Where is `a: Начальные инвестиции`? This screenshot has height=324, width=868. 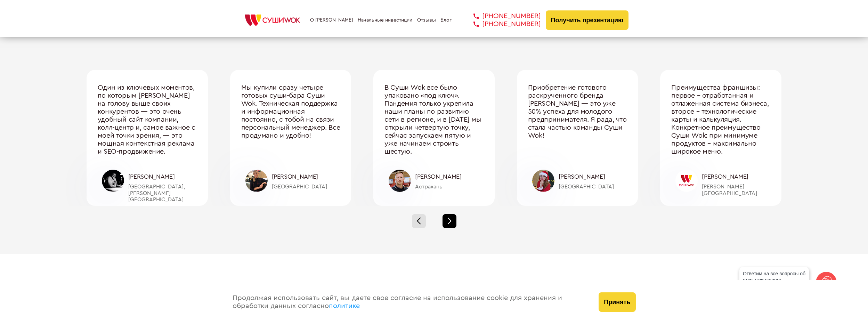
a: Начальные инвестиции is located at coordinates (385, 20).